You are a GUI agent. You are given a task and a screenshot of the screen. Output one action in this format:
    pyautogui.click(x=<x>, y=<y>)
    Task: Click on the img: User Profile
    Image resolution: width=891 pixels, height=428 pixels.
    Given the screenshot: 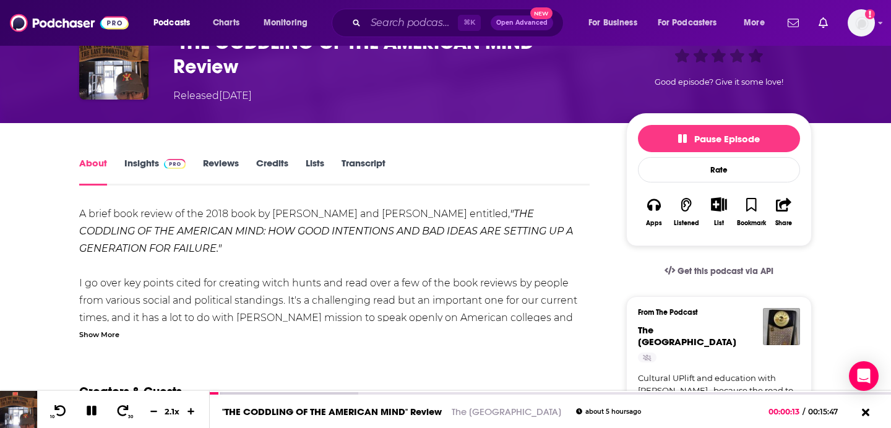 What is the action you would take?
    pyautogui.click(x=862, y=23)
    